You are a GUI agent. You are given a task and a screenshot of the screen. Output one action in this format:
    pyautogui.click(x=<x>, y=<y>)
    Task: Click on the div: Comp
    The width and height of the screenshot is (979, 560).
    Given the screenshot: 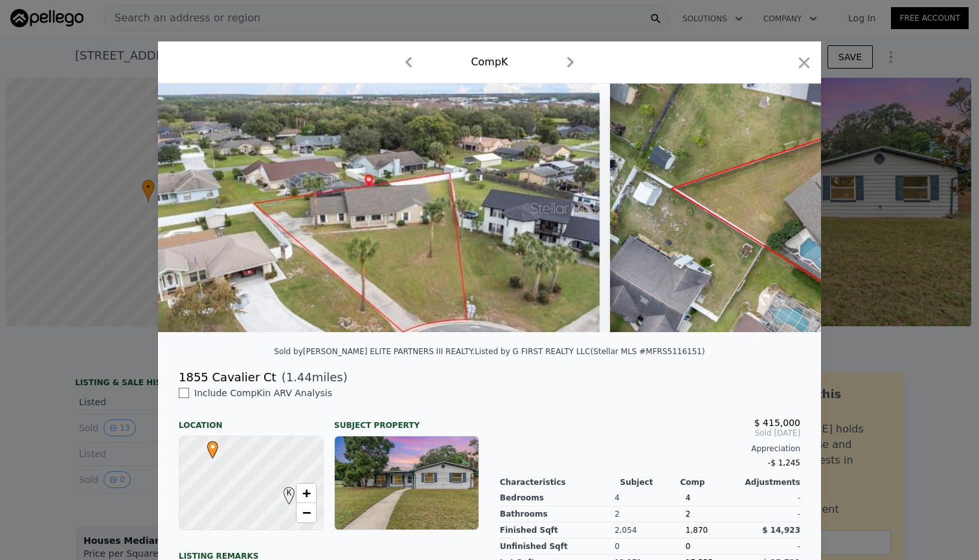 What is the action you would take?
    pyautogui.click(x=710, y=482)
    